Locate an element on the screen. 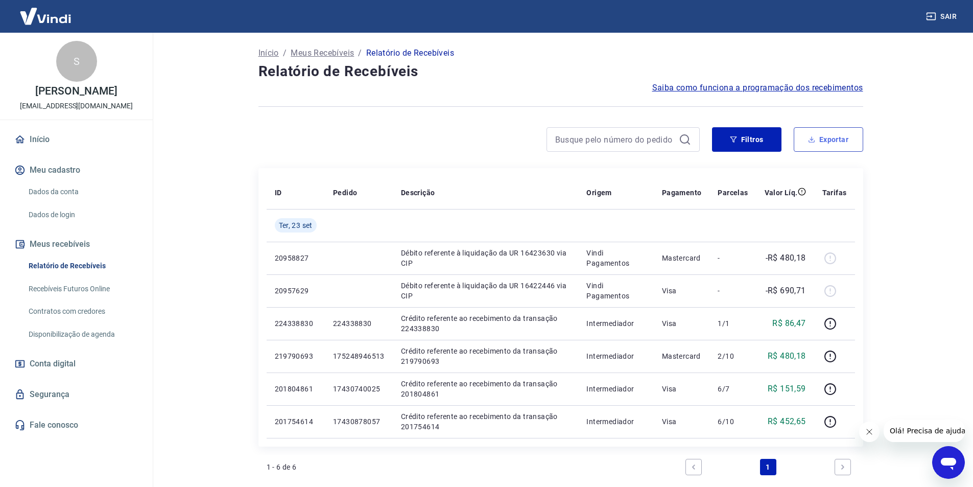  p: 17430878057 is located at coordinates (359, 421).